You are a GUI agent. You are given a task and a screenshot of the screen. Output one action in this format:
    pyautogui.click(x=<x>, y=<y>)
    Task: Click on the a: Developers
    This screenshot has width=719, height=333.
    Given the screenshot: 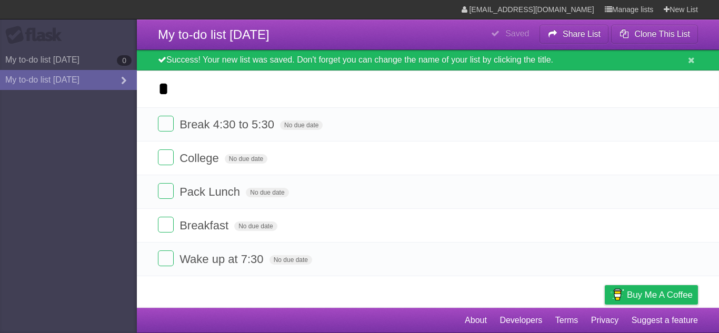 What is the action you would take?
    pyautogui.click(x=521, y=321)
    